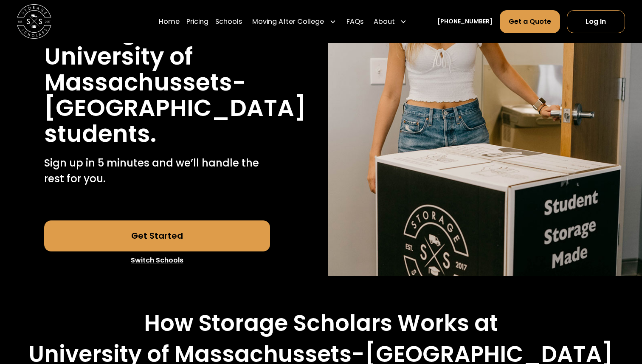 The height and width of the screenshot is (364, 642). I want to click on a: Get Started, so click(157, 236).